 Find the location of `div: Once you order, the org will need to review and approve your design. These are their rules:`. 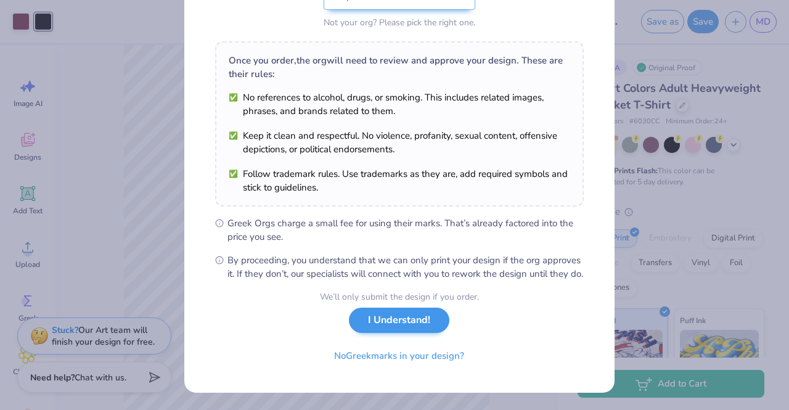

div: Once you order, the org will need to review and approve your design. These are their rules: is located at coordinates (399, 67).